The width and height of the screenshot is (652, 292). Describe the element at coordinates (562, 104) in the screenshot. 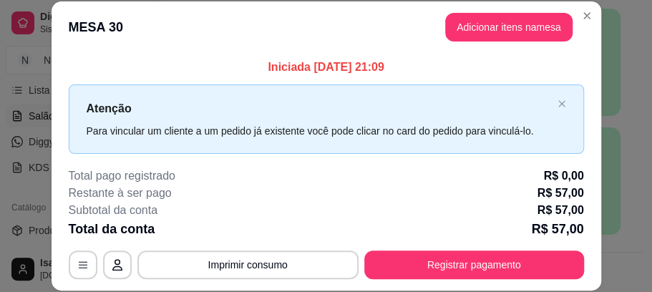

I see `button: close` at that location.